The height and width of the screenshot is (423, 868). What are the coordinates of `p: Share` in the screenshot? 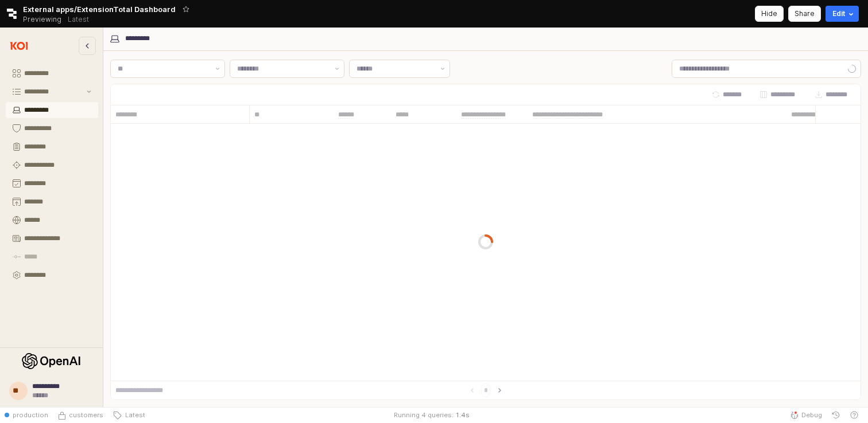 It's located at (804, 13).